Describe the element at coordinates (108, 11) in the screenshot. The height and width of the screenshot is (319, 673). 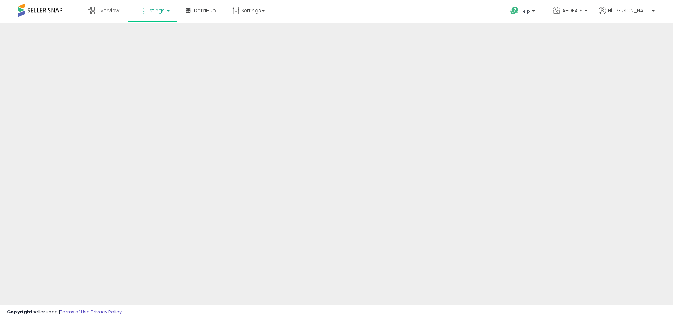
I see `span: Overview` at that location.